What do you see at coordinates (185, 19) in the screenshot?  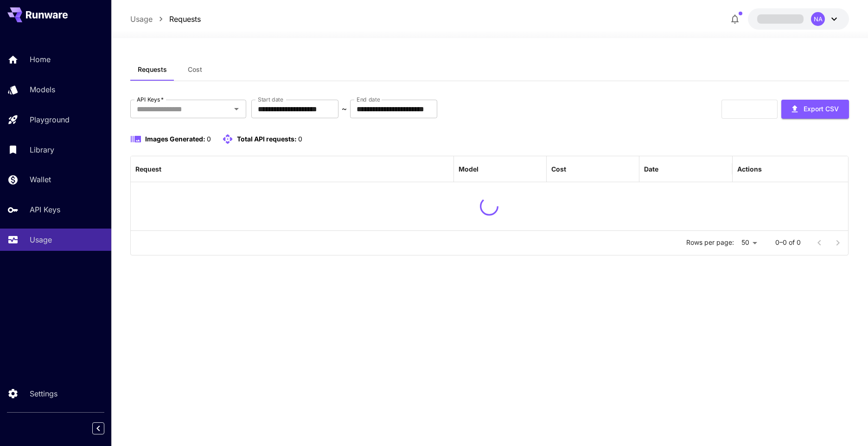 I see `p: Requests` at bounding box center [185, 19].